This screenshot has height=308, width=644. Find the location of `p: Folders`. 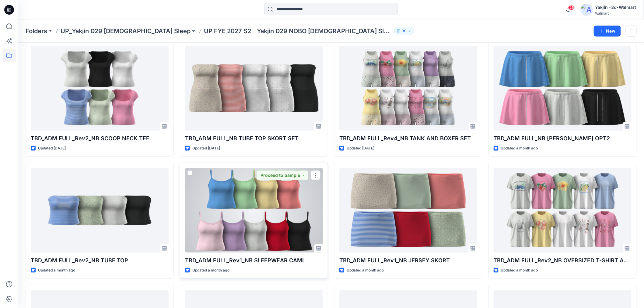

p: Folders is located at coordinates (36, 31).